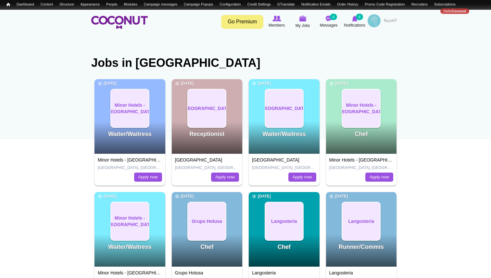  I want to click on a: Notifications Notifications 6, so click(355, 22).